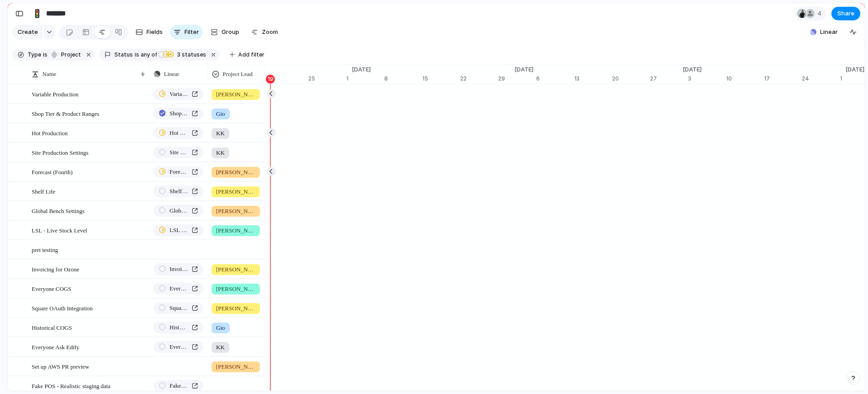 The image size is (868, 394). I want to click on a: Shelf Life, so click(178, 191).